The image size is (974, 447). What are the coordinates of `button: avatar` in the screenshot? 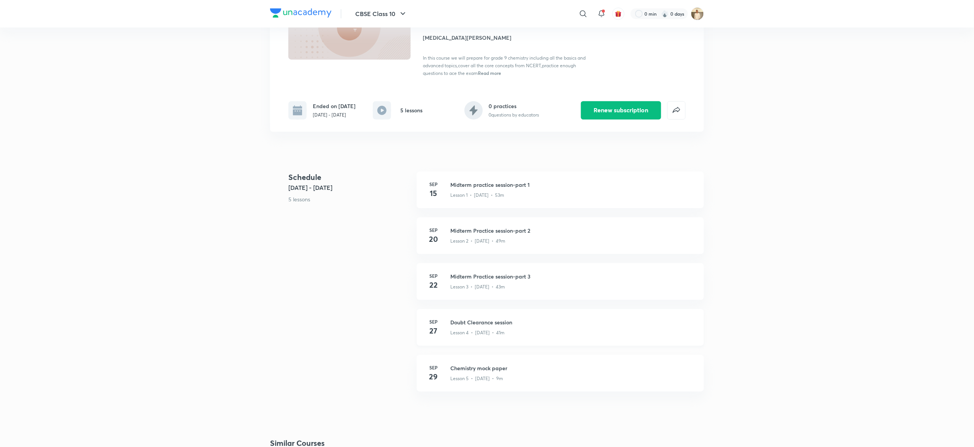 It's located at (618, 14).